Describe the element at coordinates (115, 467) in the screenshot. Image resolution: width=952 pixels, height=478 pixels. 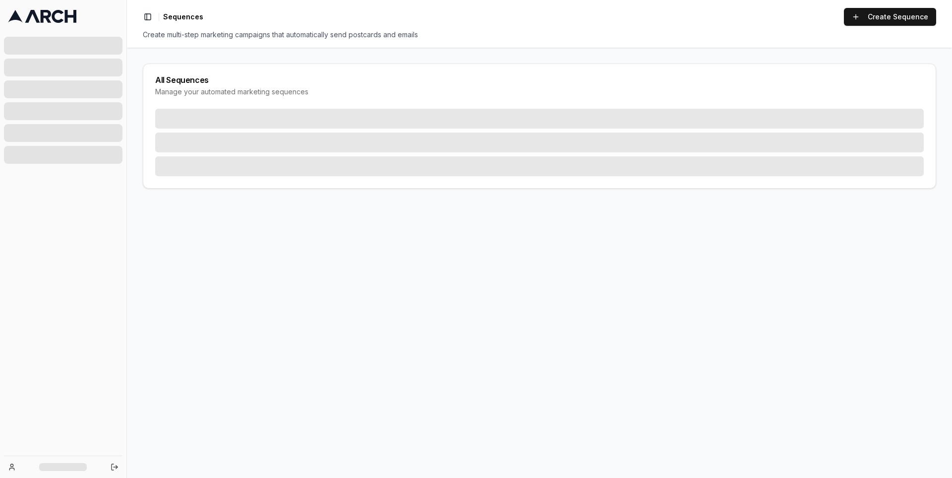
I see `button: Log out` at that location.